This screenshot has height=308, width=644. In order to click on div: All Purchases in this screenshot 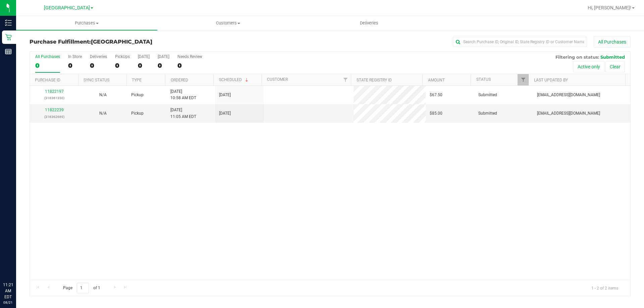, I will do `click(48, 57)`.